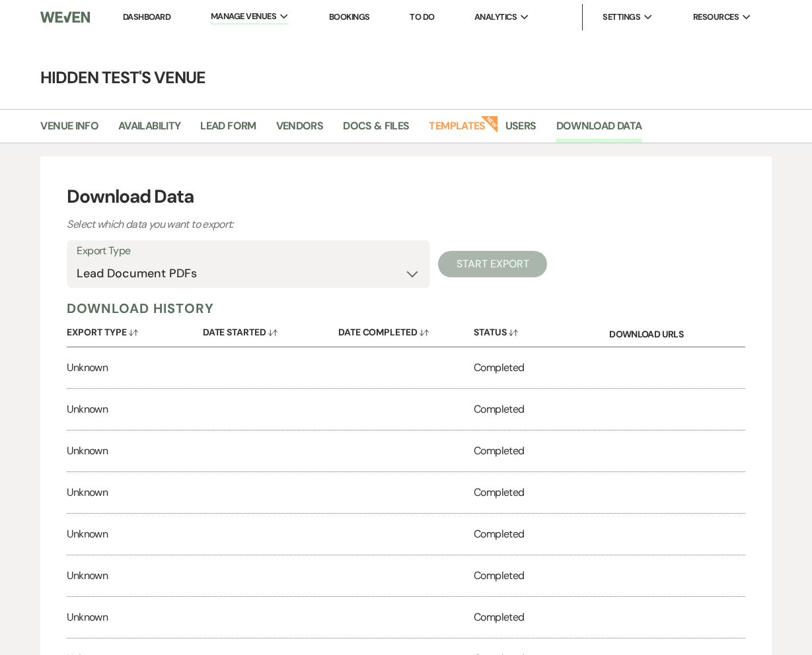 This screenshot has height=655, width=812. I want to click on strong: New, so click(489, 123).